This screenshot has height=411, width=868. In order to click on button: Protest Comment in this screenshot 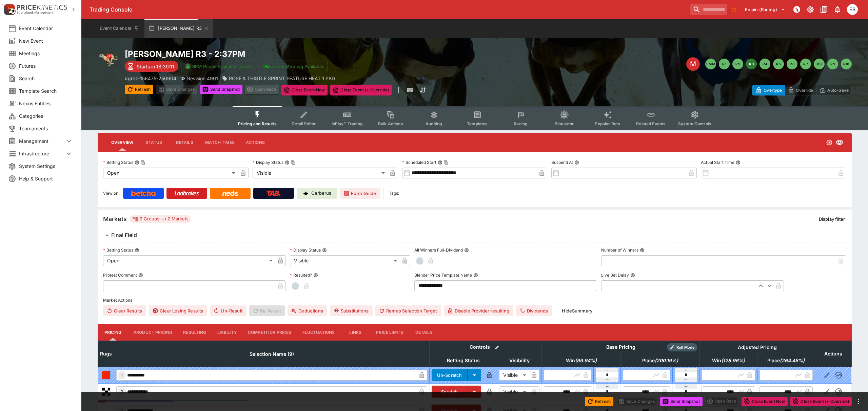, I will do `click(140, 276)`.